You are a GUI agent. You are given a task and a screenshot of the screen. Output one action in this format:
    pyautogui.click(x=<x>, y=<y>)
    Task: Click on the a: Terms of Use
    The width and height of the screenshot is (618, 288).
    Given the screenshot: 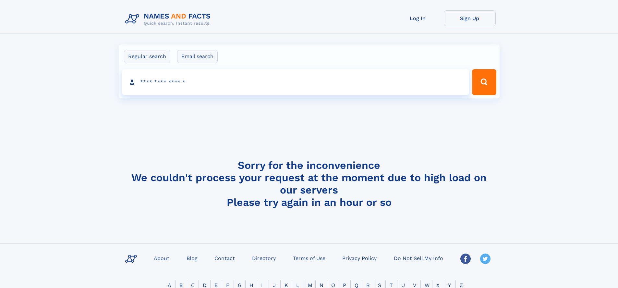 What is the action you would take?
    pyautogui.click(x=309, y=258)
    